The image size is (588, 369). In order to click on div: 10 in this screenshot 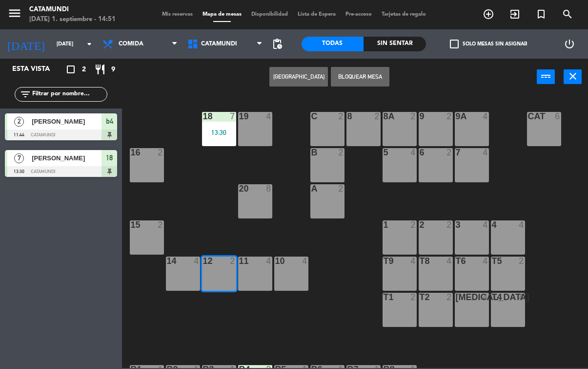, I will do `click(276, 261)`.